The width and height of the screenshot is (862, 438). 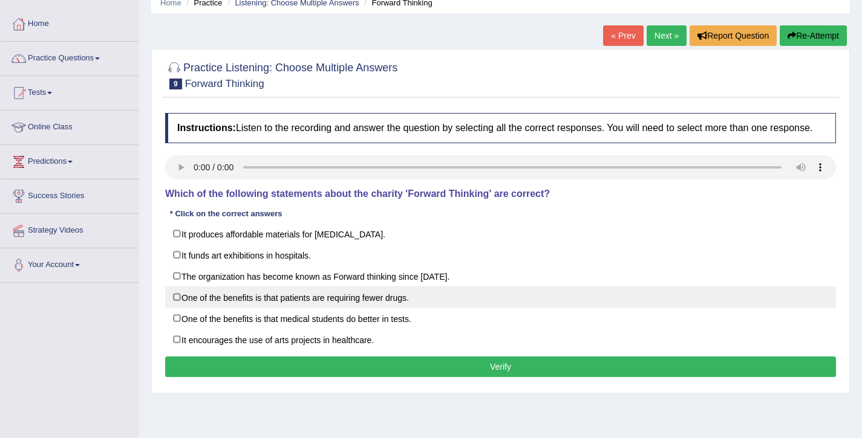 What do you see at coordinates (70, 22) in the screenshot?
I see `a: Home` at bounding box center [70, 22].